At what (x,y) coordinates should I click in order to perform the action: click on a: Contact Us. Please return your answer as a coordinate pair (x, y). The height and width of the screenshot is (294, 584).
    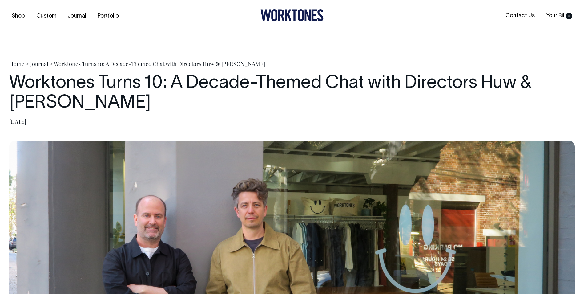
    Looking at the image, I should click on (520, 16).